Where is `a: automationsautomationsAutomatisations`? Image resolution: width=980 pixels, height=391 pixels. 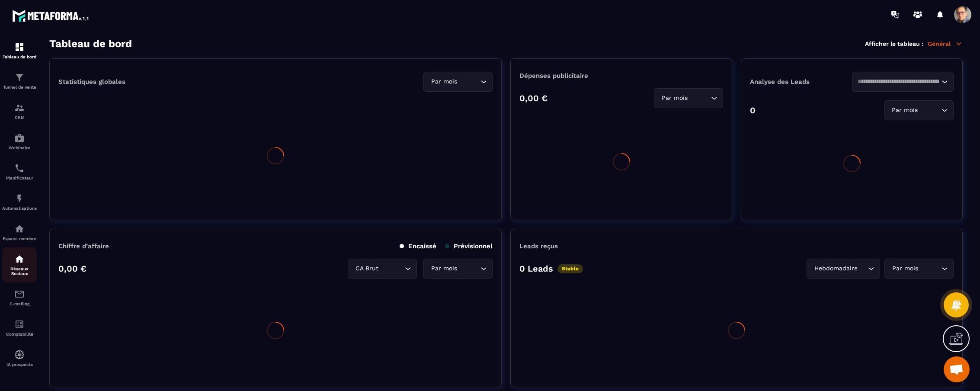
a: automationsautomationsAutomatisations is located at coordinates (19, 202).